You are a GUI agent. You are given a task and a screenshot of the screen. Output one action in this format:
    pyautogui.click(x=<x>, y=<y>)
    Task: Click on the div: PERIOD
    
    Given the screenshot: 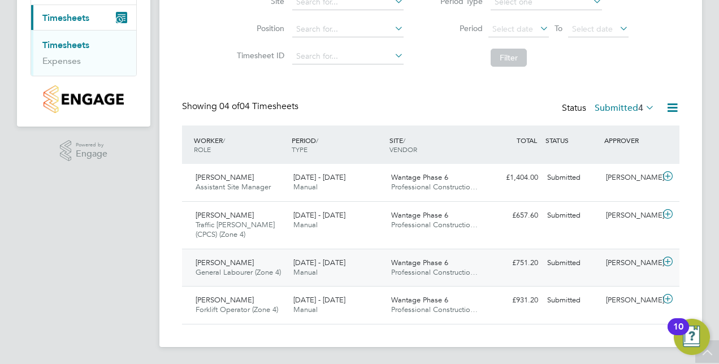 What is the action you would take?
    pyautogui.click(x=337, y=145)
    